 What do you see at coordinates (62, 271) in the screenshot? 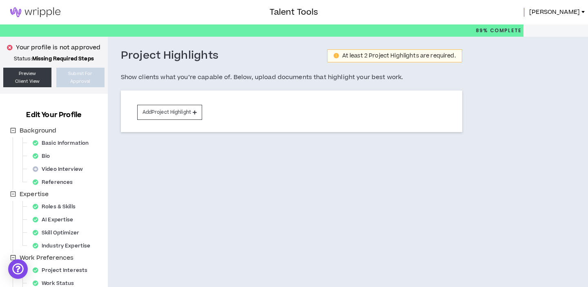
I see `div: Project Interests` at bounding box center [62, 271].